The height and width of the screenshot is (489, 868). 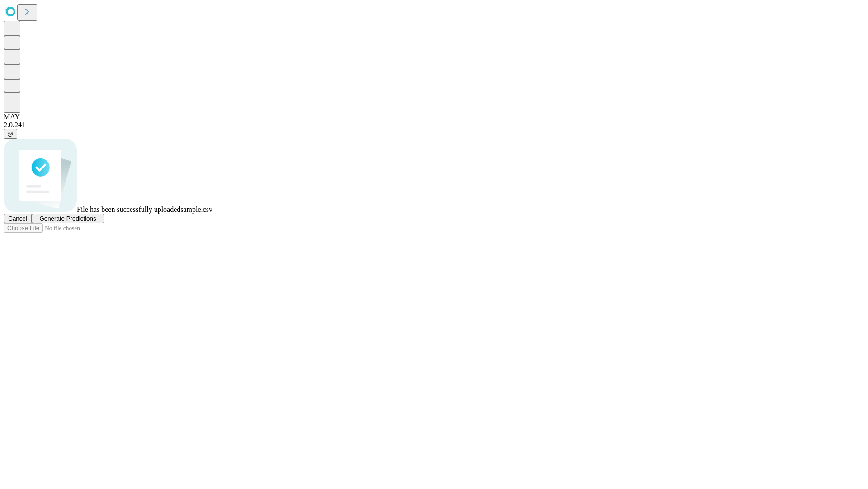 I want to click on span: Cancel, so click(x=17, y=218).